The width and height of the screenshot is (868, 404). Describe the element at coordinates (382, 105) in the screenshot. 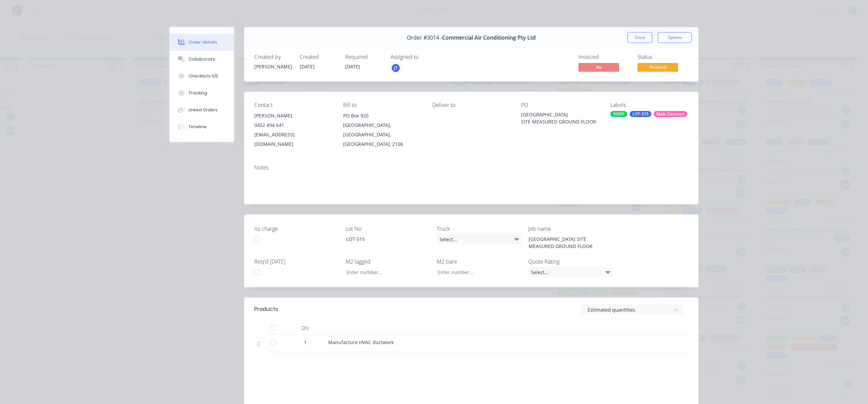

I see `div: Bill to` at that location.